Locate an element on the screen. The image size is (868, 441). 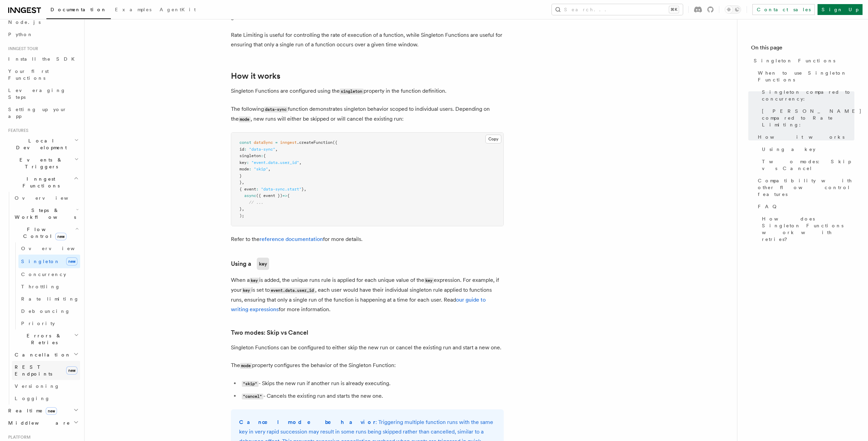
li: - Skips the new run if another run is already executing. is located at coordinates (372, 383).